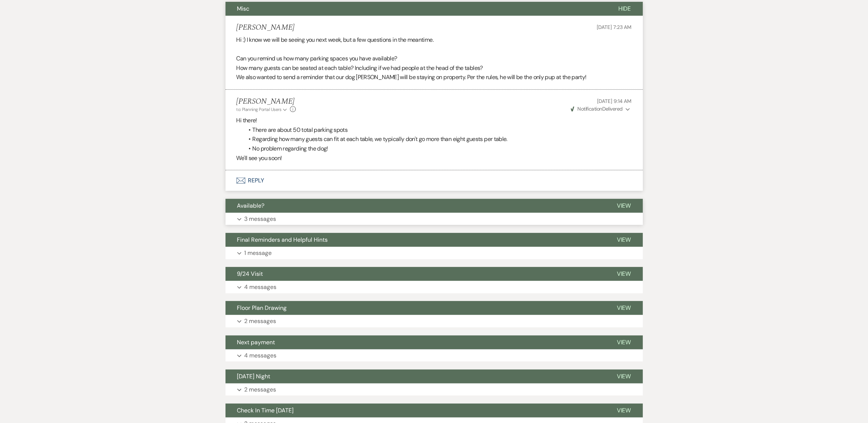 The image size is (868, 423). What do you see at coordinates (434, 219) in the screenshot?
I see `button: 3 messages` at bounding box center [434, 219].